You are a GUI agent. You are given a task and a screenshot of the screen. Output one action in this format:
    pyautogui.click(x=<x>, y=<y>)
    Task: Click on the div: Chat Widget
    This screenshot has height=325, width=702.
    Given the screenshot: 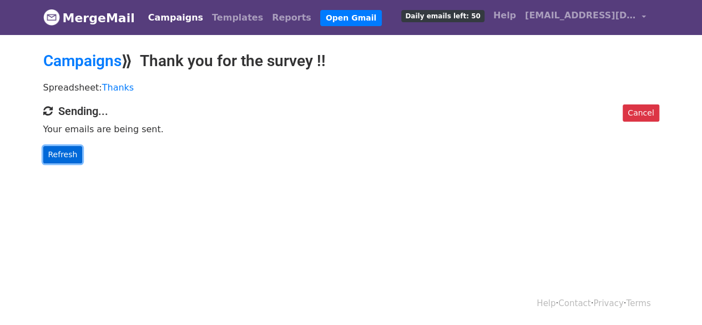 What is the action you would take?
    pyautogui.click(x=674, y=298)
    